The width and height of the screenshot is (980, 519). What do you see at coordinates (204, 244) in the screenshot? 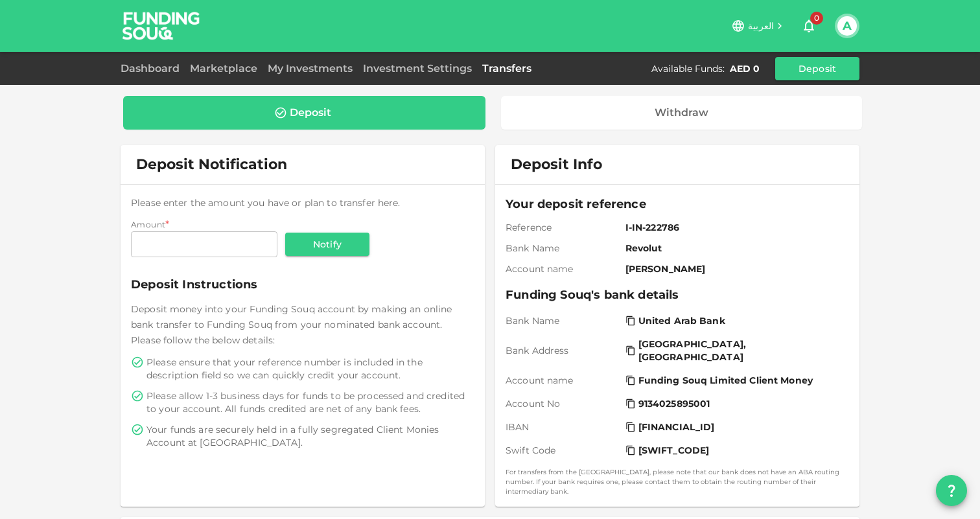
I see `div: amount` at bounding box center [204, 244].